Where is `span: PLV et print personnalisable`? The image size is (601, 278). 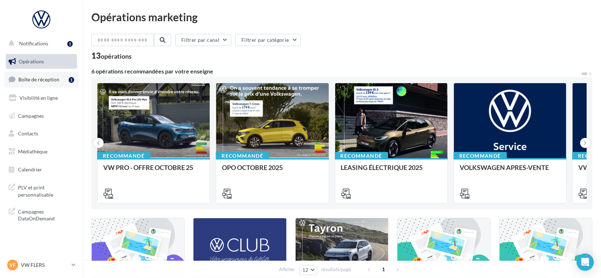
span: PLV et print personnalisable is located at coordinates (46, 190).